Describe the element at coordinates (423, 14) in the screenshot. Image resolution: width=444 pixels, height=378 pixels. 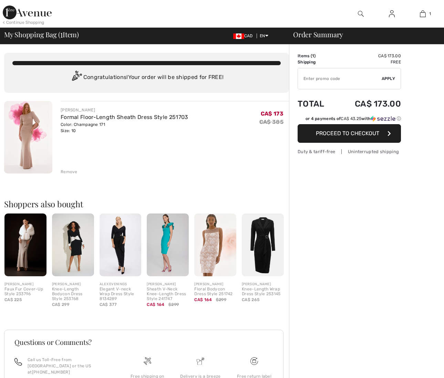
I see `a: 1` at that location.